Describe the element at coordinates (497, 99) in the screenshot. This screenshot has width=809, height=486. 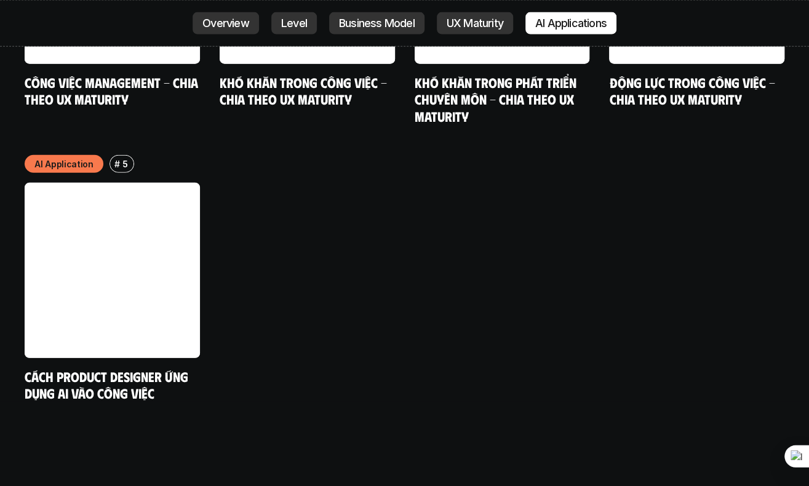
I see `a: Khó khăn trong phát triển chuyên môn - Chia theo UX Maturity` at that location.